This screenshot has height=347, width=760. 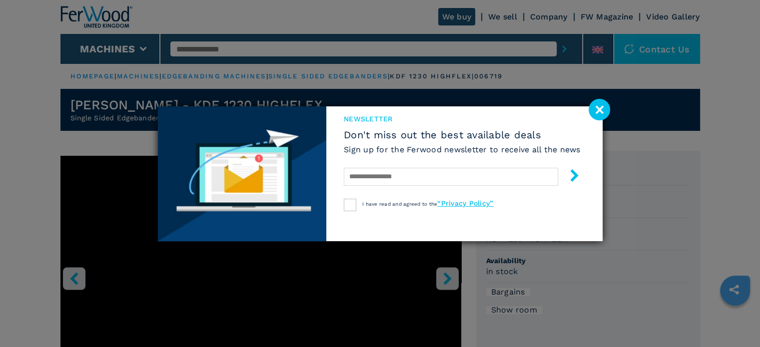 I want to click on h6: Sign up for the Ferwood newsletter to receive all the news, so click(x=462, y=149).